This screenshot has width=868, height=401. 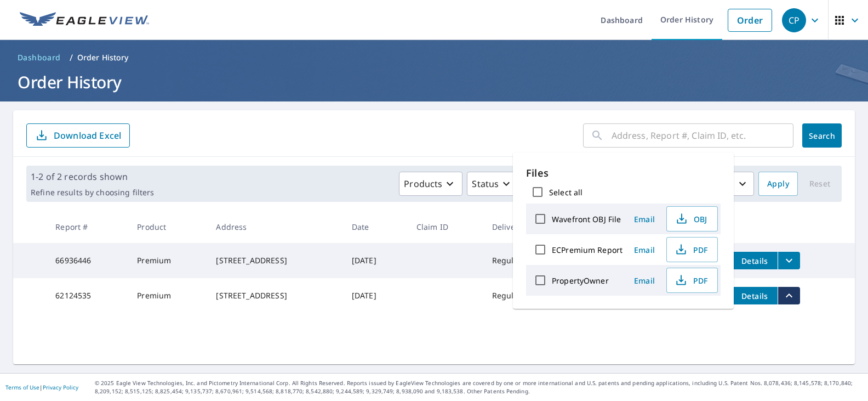 What do you see at coordinates (623, 173) in the screenshot?
I see `p: Files` at bounding box center [623, 173].